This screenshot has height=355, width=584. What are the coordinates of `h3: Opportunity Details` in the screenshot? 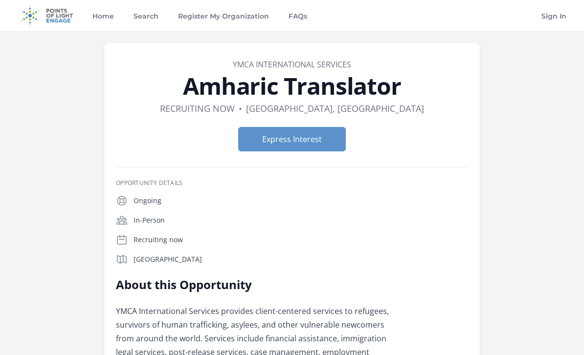 It's located at (292, 183).